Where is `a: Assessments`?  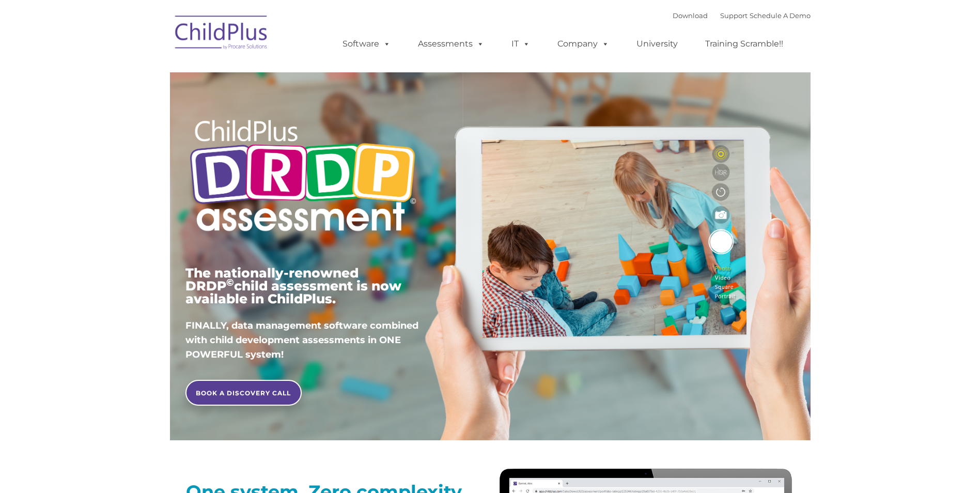 a: Assessments is located at coordinates (451, 44).